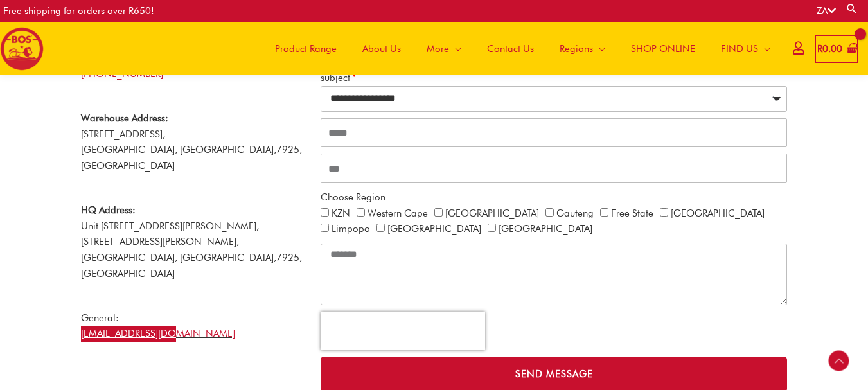 The image size is (868, 390). Describe the element at coordinates (125, 119) in the screenshot. I see `strong: Warehouse Address:` at that location.